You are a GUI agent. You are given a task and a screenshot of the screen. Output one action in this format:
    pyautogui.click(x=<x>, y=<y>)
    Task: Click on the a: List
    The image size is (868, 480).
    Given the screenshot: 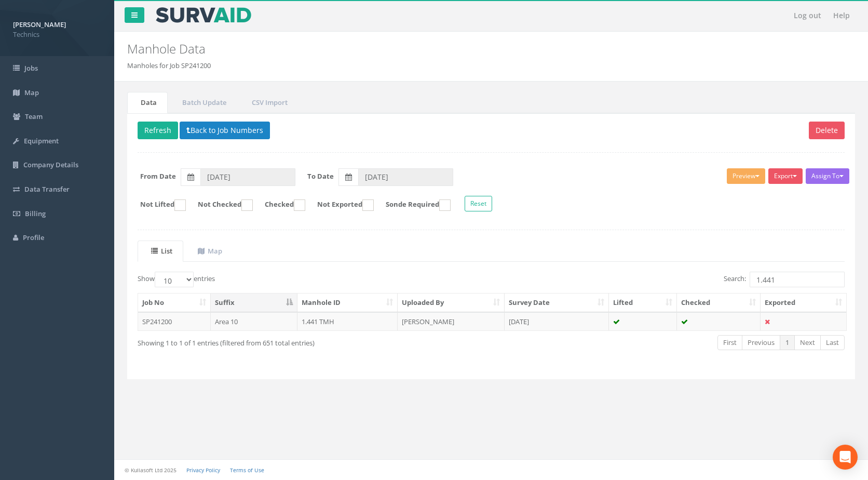 What is the action you would take?
    pyautogui.click(x=160, y=251)
    